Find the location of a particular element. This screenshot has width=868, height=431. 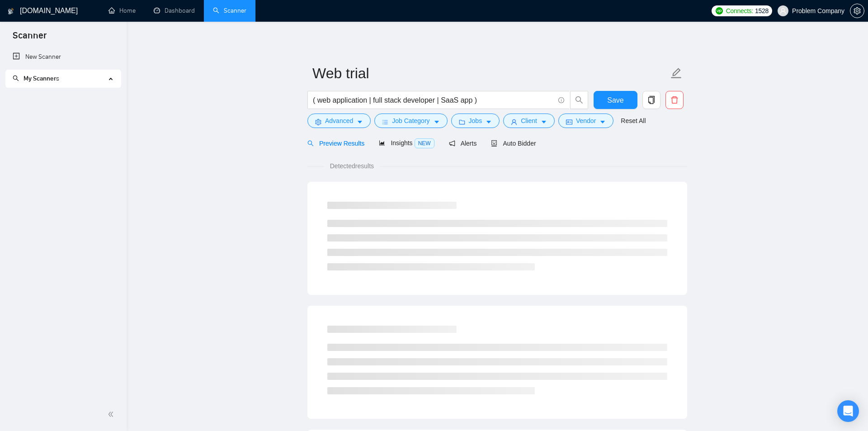

button: idcardVendorcaret-down is located at coordinates (586, 120).